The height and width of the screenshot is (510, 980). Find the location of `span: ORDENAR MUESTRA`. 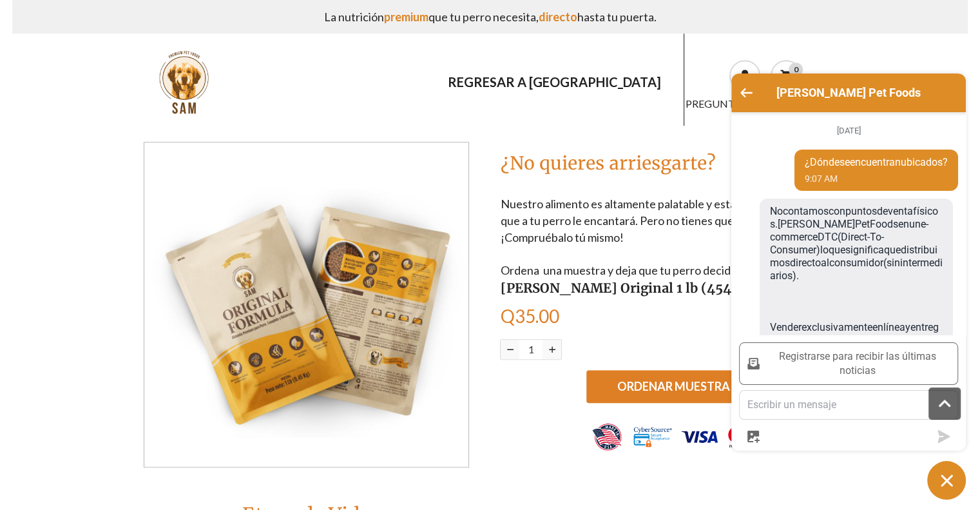

span: ORDENAR MUESTRA is located at coordinates (673, 386).